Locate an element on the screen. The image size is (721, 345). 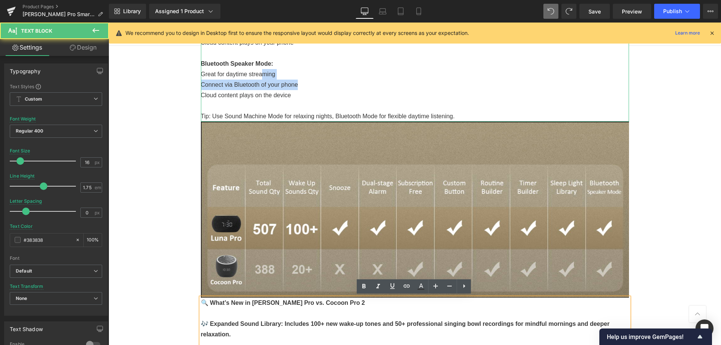
p: We recommend you to design in Desktop first to ensure the responsive layout would display correct... is located at coordinates (297, 33).